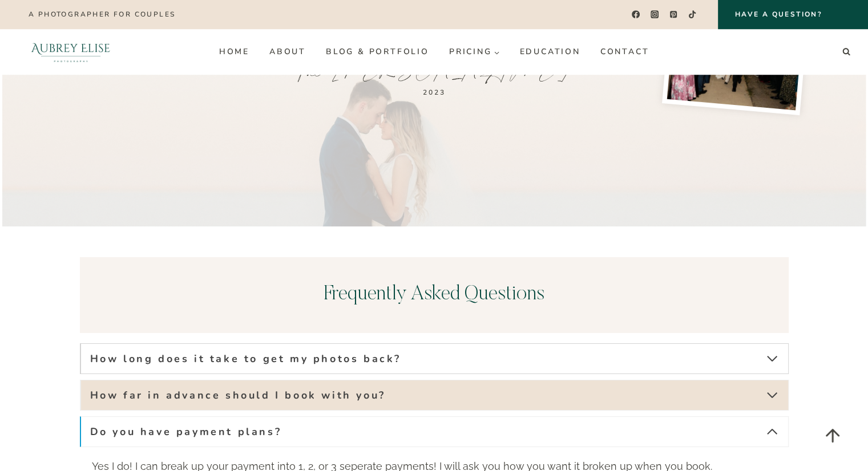  Describe the element at coordinates (654, 14) in the screenshot. I see `a: Instagram` at that location.